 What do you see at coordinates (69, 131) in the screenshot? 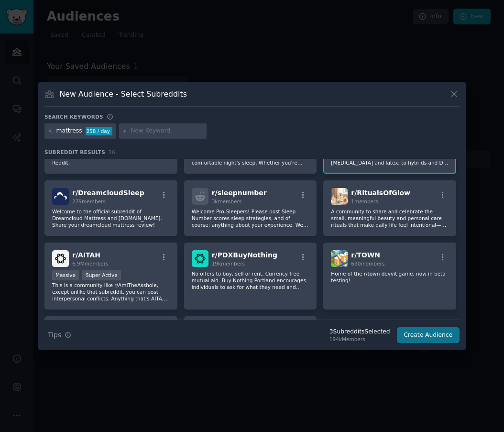
I see `div: mattress` at bounding box center [69, 131].